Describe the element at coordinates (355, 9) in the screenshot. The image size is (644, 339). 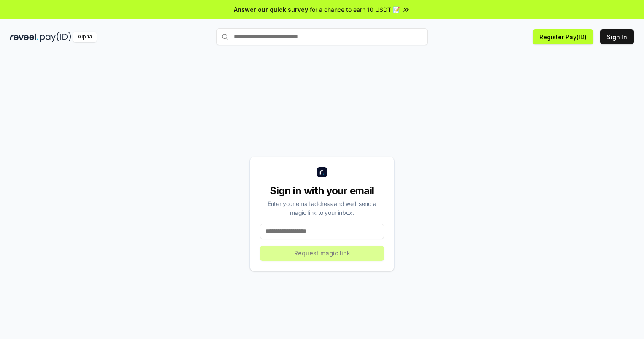
I see `span: for a chance to earn 10 USDT 📝` at that location.